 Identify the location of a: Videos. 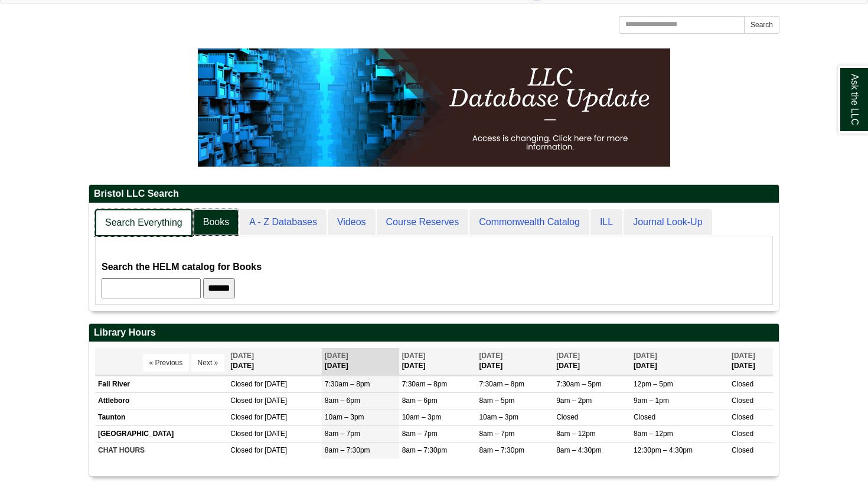
(351, 222).